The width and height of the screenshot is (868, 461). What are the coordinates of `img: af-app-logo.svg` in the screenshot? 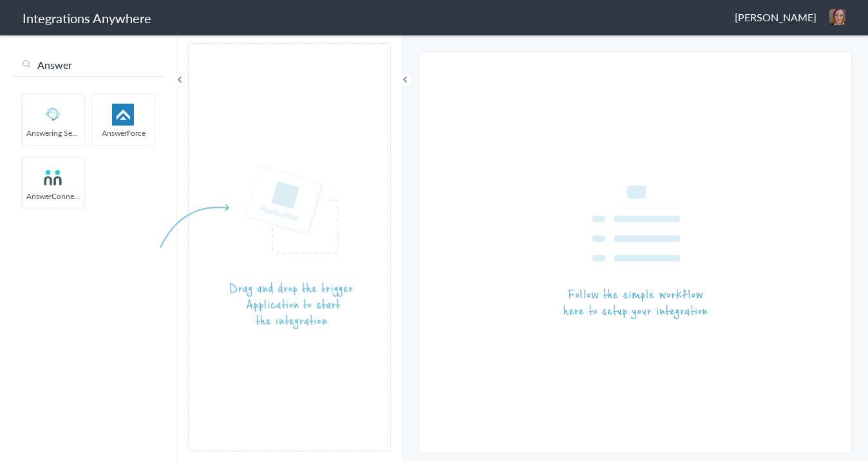 It's located at (123, 115).